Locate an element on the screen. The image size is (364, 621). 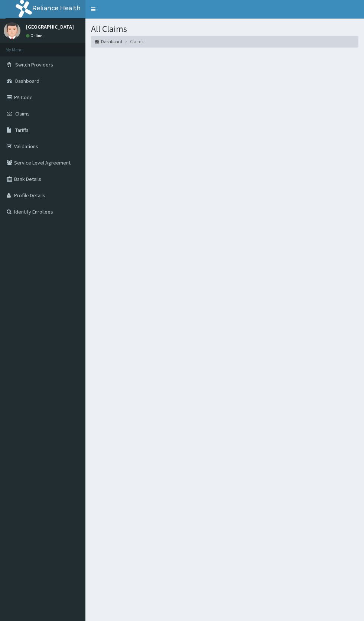
h1: All Claims is located at coordinates (225, 29).